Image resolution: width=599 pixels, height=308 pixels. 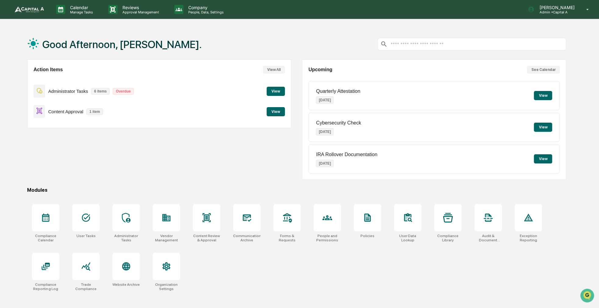 What do you see at coordinates (8, 8) in the screenshot?
I see `button: Open customer support` at bounding box center [8, 8].